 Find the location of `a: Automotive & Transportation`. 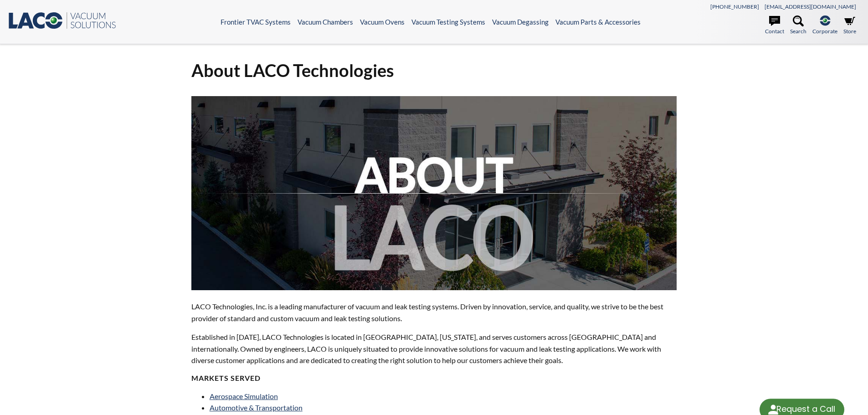

a: Automotive & Transportation is located at coordinates (256, 407).